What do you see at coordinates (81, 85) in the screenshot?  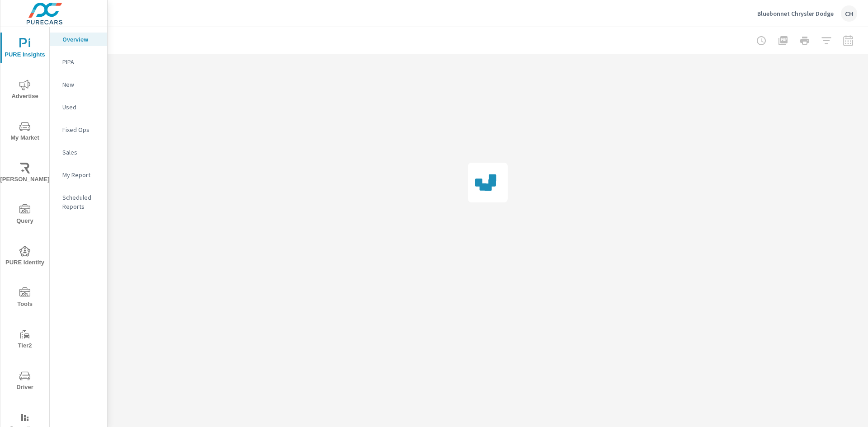 I see `p: New` at bounding box center [81, 85].